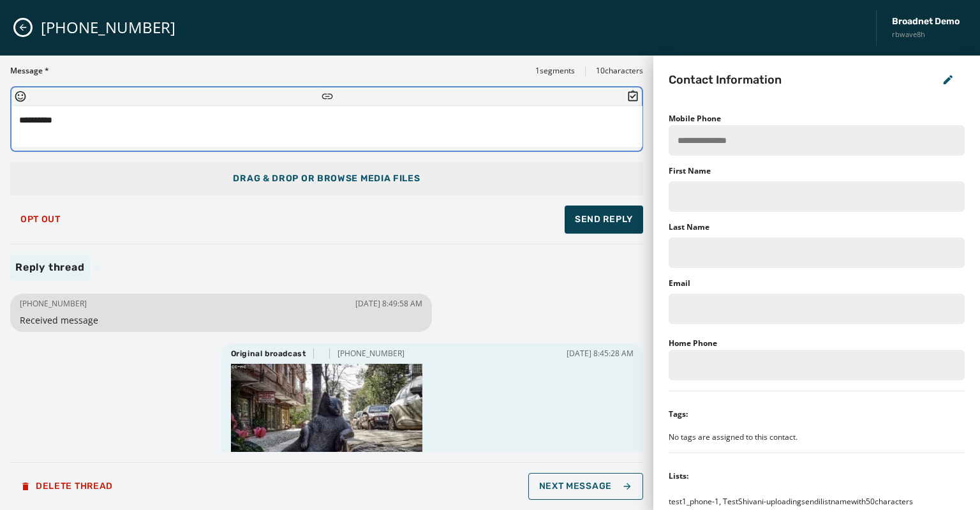 The width and height of the screenshot is (980, 510). What do you see at coordinates (725, 80) in the screenshot?
I see `h2: Contact Information` at bounding box center [725, 80].